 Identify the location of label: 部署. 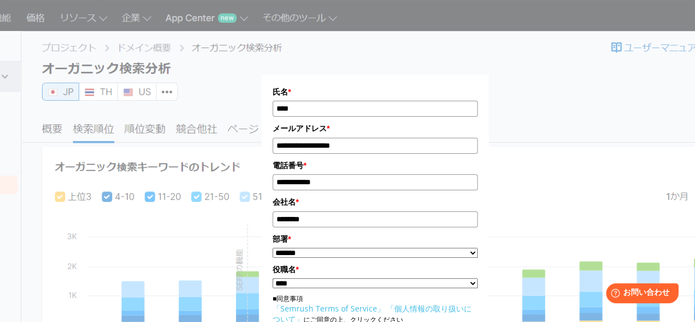
(376, 239).